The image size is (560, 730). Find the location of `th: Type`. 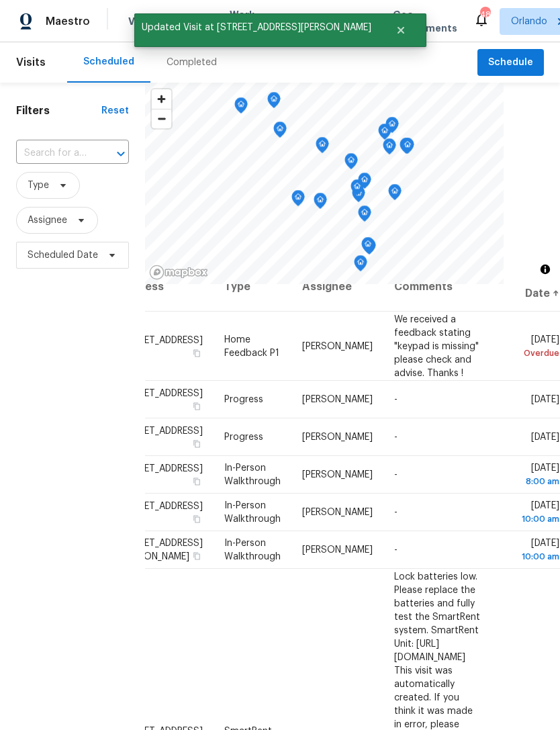

th: Type is located at coordinates (252, 286).